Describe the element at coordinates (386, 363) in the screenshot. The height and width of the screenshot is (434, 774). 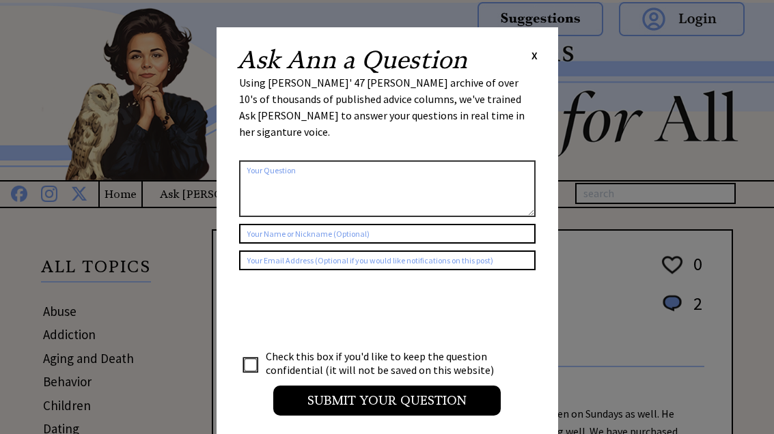
I see `td: Check this box if you'd like to keep the question confidential (it will not be saved on this webs...` at that location.